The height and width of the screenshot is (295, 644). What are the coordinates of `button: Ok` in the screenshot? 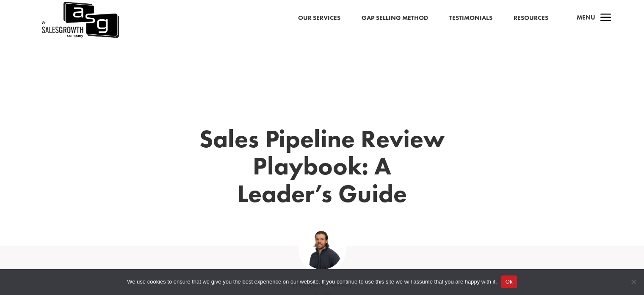 It's located at (509, 282).